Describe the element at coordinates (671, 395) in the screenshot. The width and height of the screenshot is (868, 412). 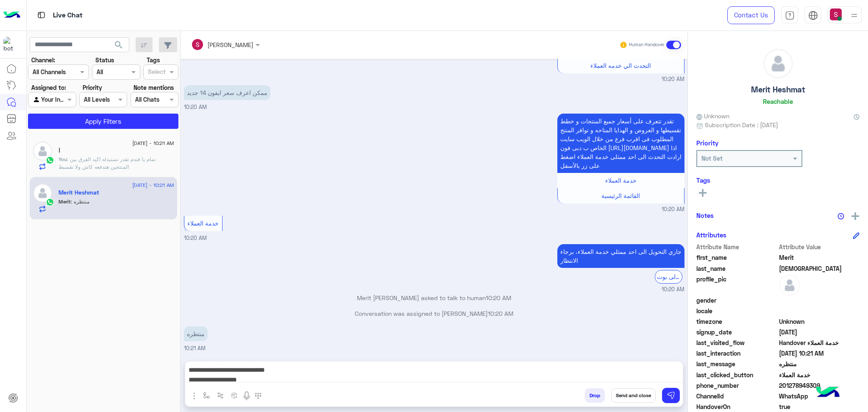
I see `img: send message` at that location.